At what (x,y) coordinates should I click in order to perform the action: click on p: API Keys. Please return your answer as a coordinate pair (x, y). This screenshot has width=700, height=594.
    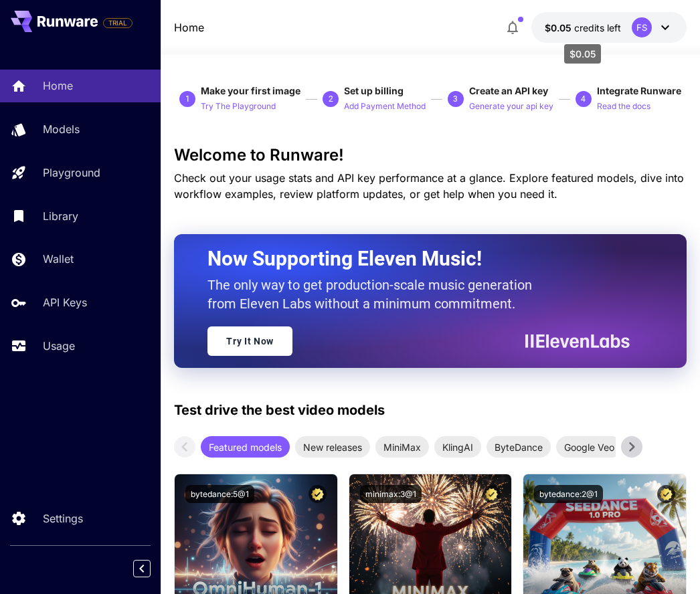
    Looking at the image, I should click on (65, 302).